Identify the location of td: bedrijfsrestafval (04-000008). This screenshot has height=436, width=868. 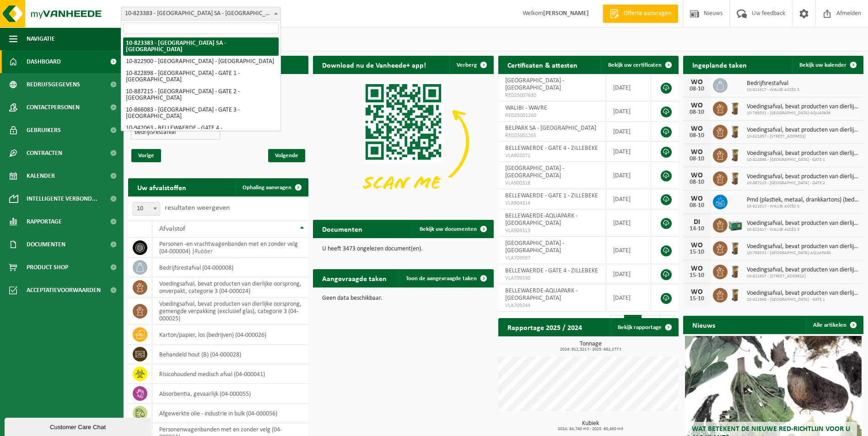
(230, 267).